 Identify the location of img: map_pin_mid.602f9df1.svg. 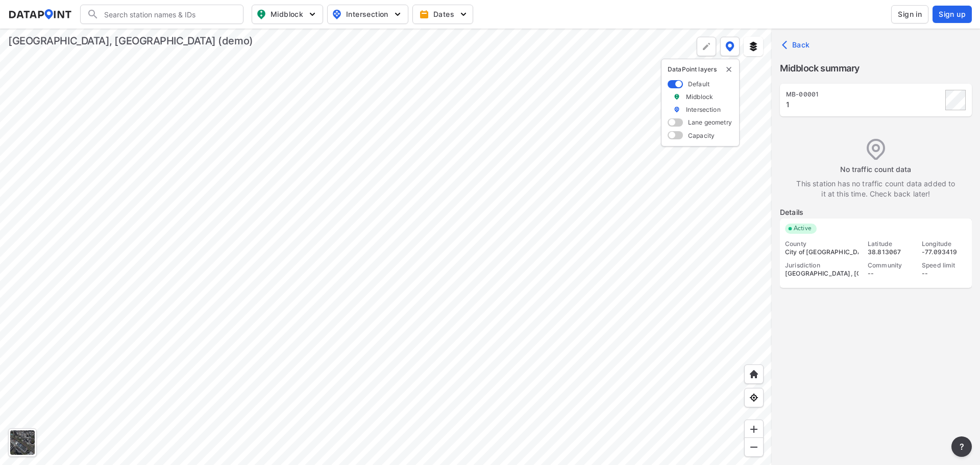
(262, 14).